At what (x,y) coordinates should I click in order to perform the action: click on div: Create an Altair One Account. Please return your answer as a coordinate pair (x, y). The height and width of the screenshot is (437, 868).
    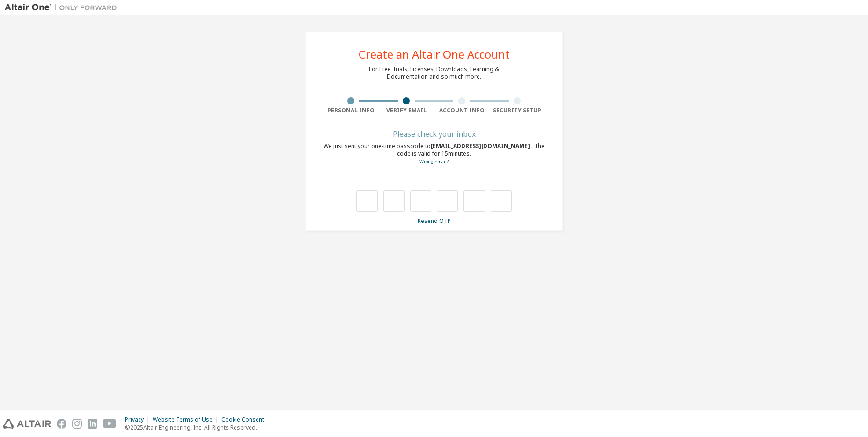
    Looking at the image, I should click on (434, 54).